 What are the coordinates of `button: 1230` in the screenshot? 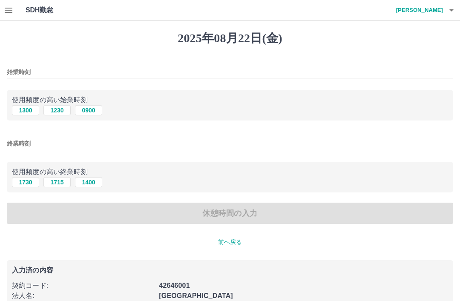 It's located at (57, 110).